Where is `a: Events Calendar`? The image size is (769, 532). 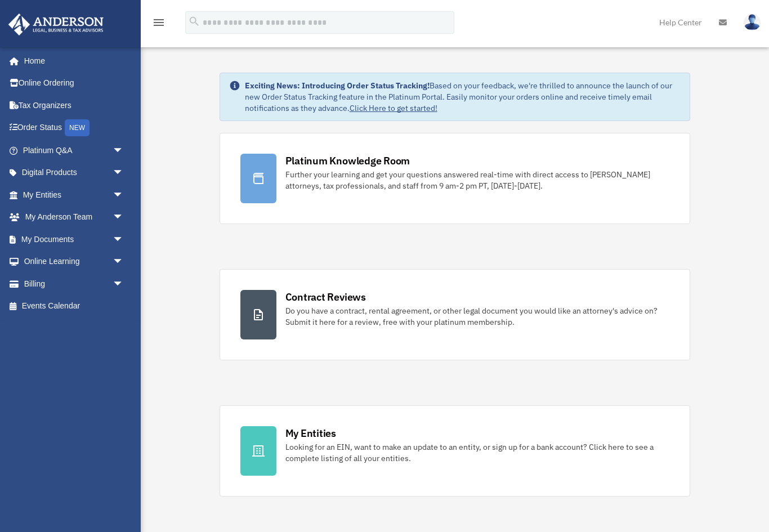 a: Events Calendar is located at coordinates (74, 306).